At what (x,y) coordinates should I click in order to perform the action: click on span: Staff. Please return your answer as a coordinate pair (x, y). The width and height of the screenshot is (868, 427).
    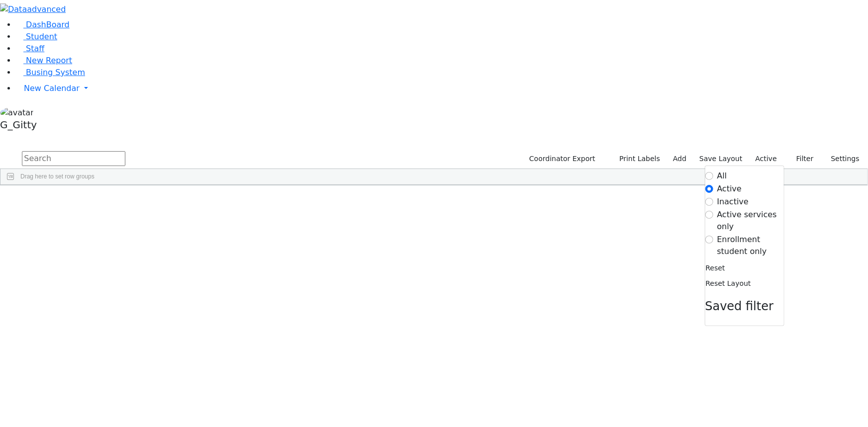
    Looking at the image, I should click on (35, 48).